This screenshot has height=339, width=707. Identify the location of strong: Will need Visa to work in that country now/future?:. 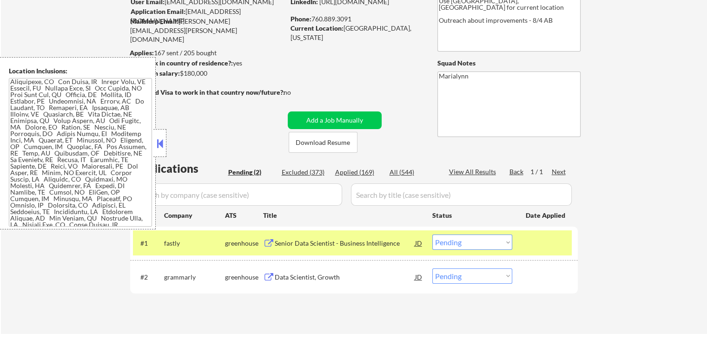
(207, 92).